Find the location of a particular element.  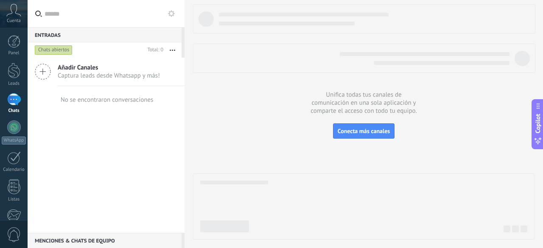

span: Copilot is located at coordinates (538, 123).